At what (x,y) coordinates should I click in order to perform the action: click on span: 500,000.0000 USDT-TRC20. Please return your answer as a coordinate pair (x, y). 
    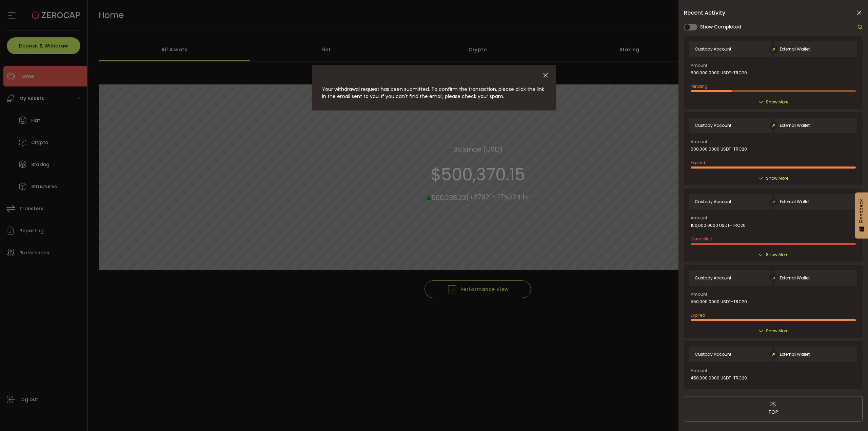
    Looking at the image, I should click on (719, 73).